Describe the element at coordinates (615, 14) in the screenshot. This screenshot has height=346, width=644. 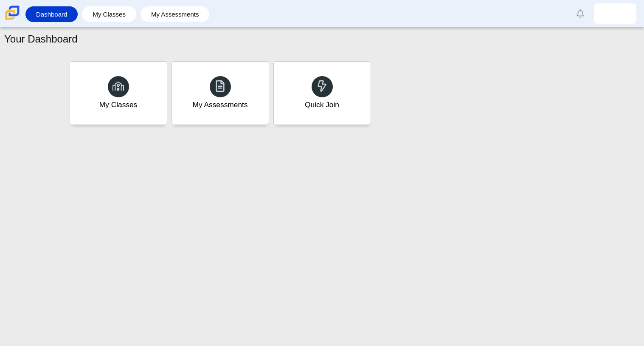
I see `img: felipe.montes.Ylnpdr` at that location.